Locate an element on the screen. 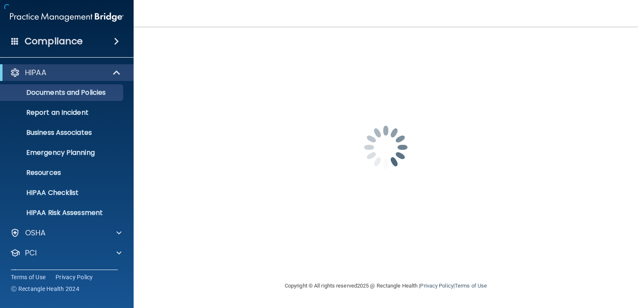 The image size is (638, 308). p: Report an Incident is located at coordinates (62, 113).